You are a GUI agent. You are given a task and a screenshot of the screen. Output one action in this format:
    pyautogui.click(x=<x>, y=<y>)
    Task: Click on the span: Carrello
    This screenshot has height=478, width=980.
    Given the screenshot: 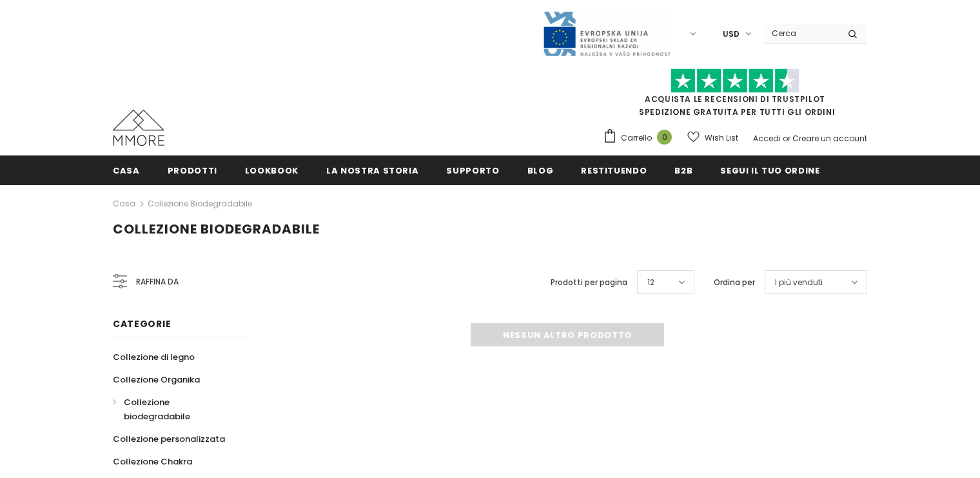 What is the action you would take?
    pyautogui.click(x=637, y=138)
    